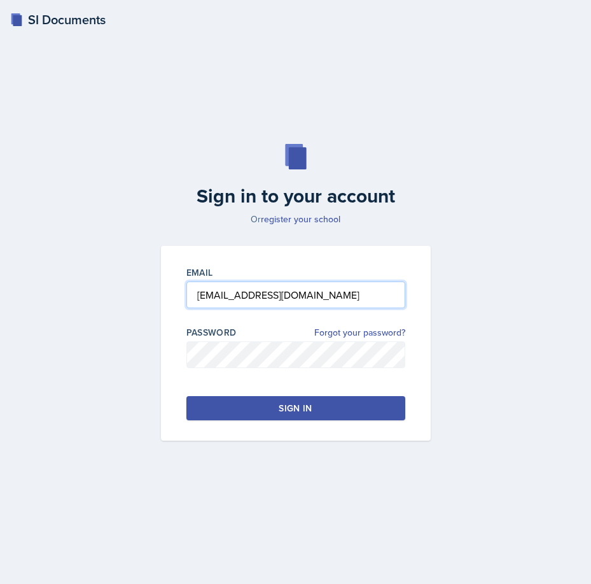  Describe the element at coordinates (200, 272) in the screenshot. I see `label: Email` at that location.